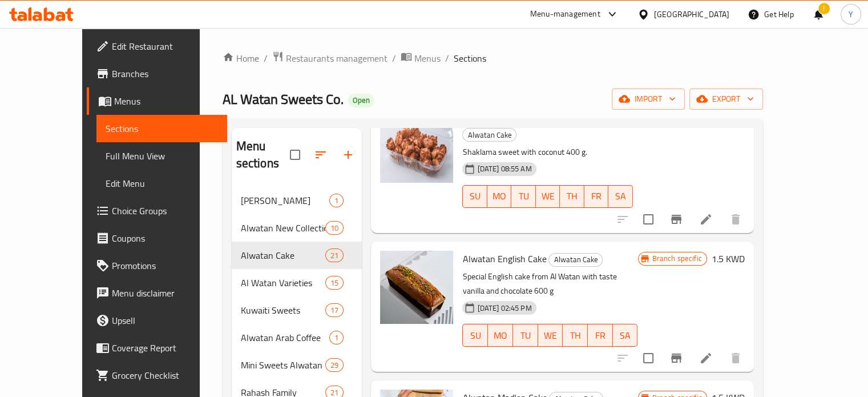 This screenshot has height=397, width=868. Describe the element at coordinates (677, 258) in the screenshot. I see `span: Branch specific` at that location.